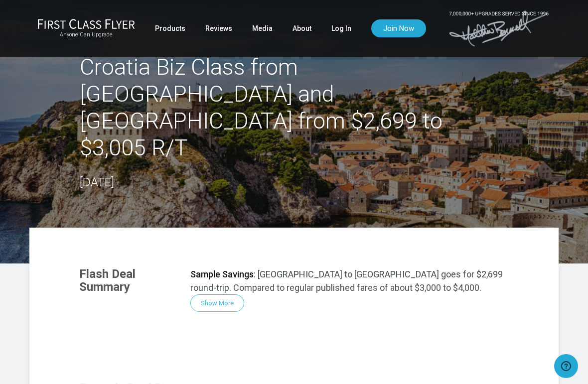 The height and width of the screenshot is (384, 588). What do you see at coordinates (218, 28) in the screenshot?
I see `a: Reviews` at bounding box center [218, 28].